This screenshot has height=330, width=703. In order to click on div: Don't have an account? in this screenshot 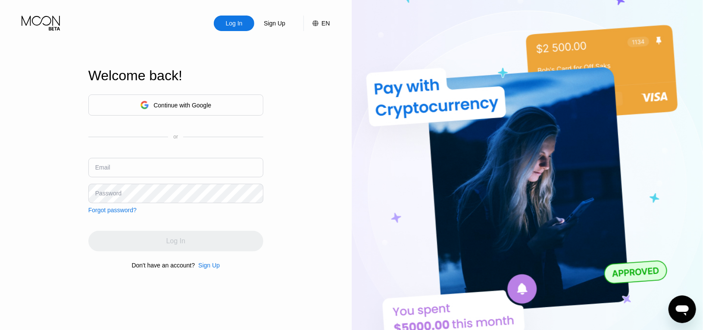, I will do `click(163, 265)`.